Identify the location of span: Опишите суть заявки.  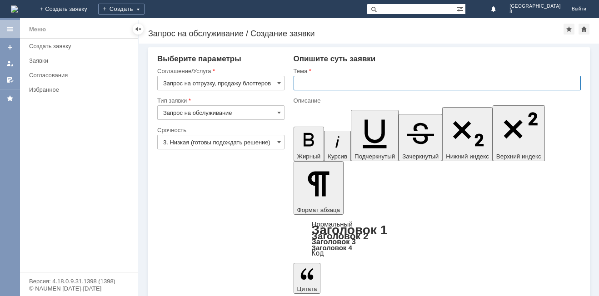
(334, 59).